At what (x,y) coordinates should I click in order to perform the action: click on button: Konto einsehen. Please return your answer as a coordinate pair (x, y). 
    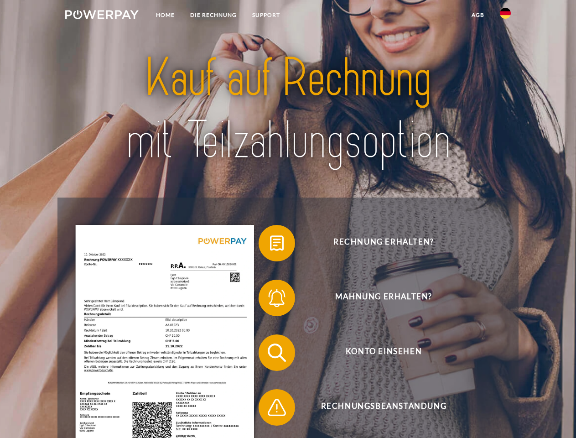
    Looking at the image, I should click on (377, 353).